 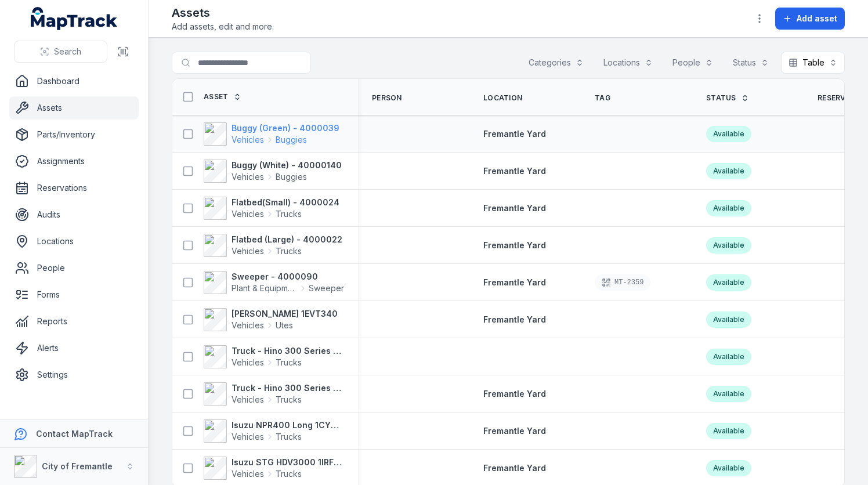 I want to click on a: Status, so click(x=727, y=98).